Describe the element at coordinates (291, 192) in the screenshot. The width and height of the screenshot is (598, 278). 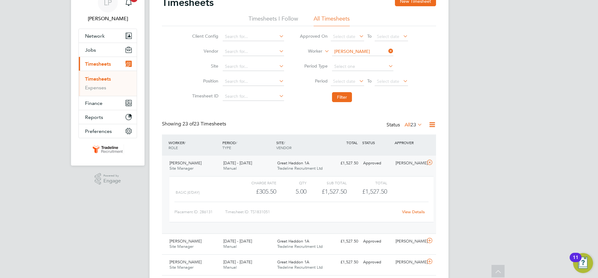
I see `div: 5.00` at that location.